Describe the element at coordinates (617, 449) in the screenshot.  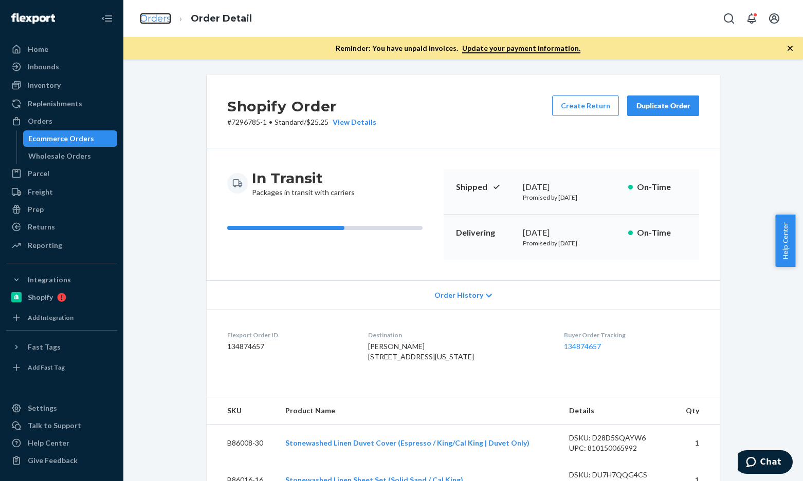
I see `div: UPC: 810150065992` at that location.